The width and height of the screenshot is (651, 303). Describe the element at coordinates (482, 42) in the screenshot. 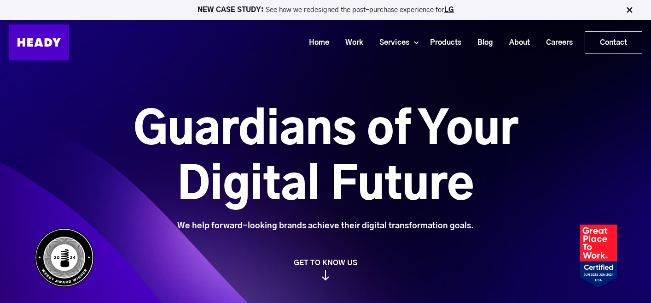

I see `a: Blog` at that location.